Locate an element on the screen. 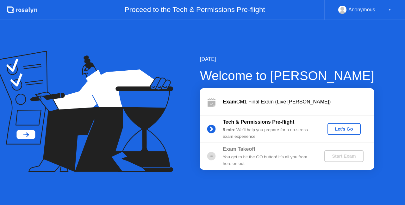  div: : We’ll help you prepare for a no-stress exam experience is located at coordinates (268, 133).